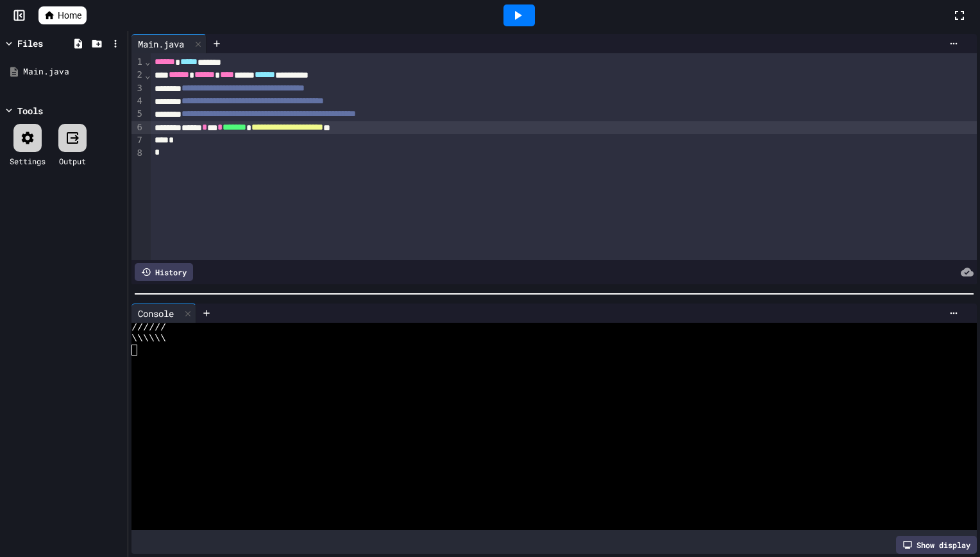 This screenshot has height=557, width=980. What do you see at coordinates (138, 89) in the screenshot?
I see `div: 3` at bounding box center [138, 89].